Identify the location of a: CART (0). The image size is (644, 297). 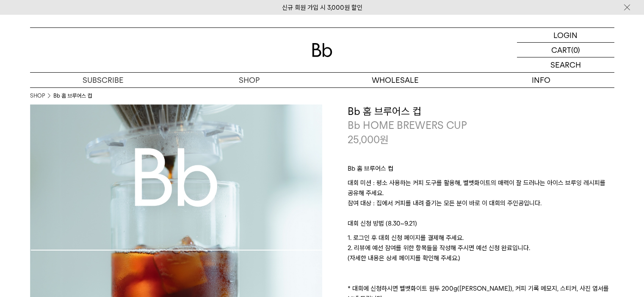
(566, 50).